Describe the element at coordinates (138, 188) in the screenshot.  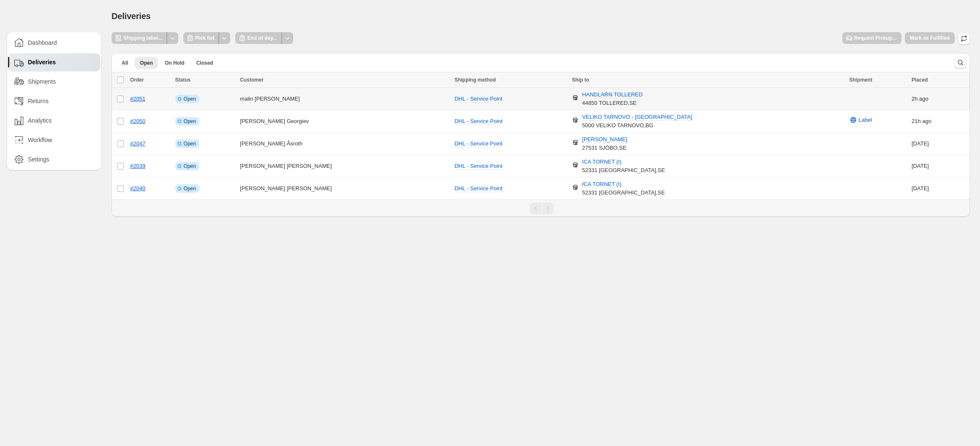
I see `a: #2040` at that location.